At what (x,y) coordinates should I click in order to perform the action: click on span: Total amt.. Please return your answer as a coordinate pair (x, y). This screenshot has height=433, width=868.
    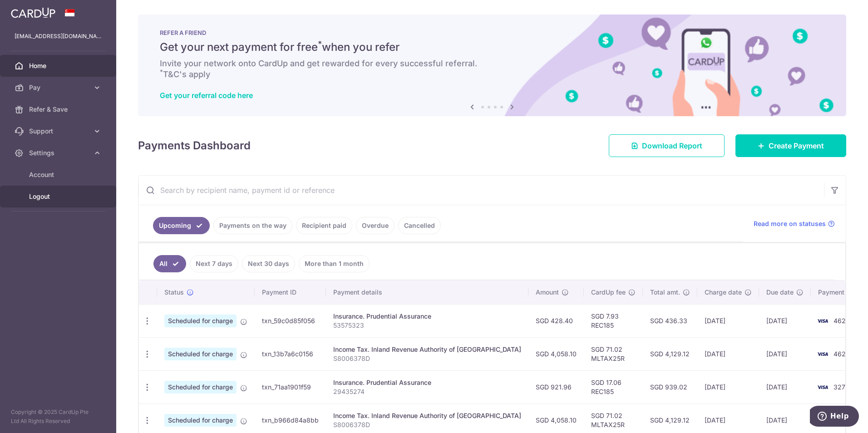
    Looking at the image, I should click on (665, 292).